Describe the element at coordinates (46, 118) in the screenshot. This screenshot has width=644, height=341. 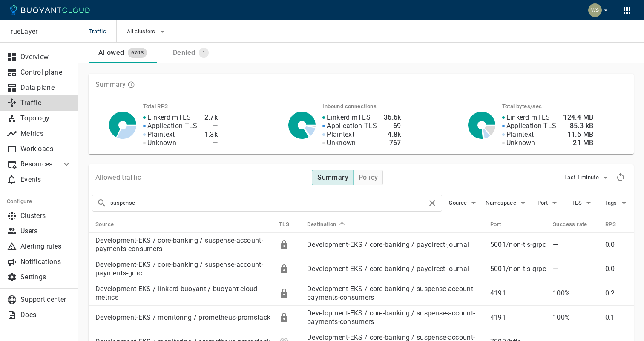
I see `p: Topology` at that location.